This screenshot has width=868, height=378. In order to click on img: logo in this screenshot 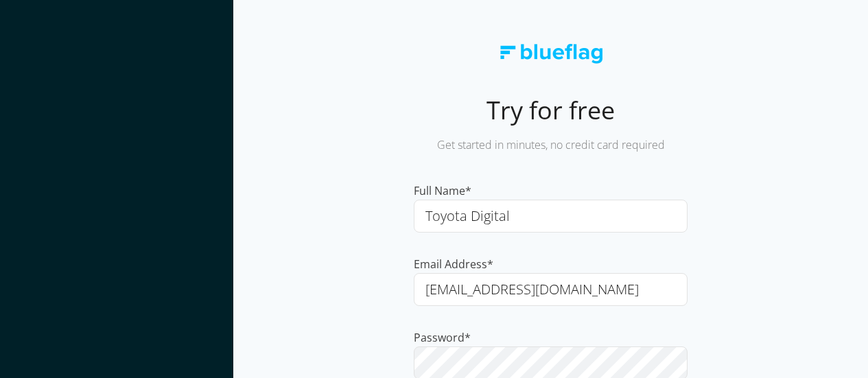, I will do `click(551, 54)`.